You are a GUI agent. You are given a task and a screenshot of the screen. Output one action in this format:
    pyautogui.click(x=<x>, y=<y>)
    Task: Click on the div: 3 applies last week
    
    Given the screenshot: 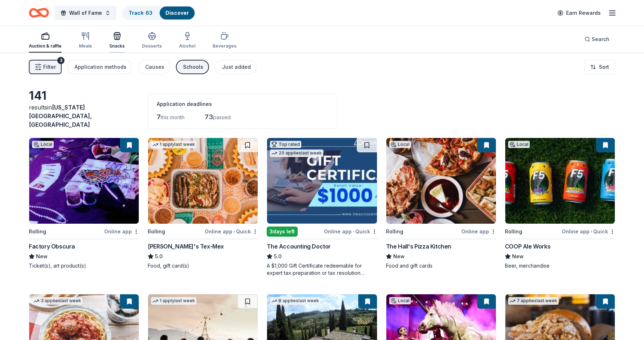 What is the action you would take?
    pyautogui.click(x=57, y=301)
    